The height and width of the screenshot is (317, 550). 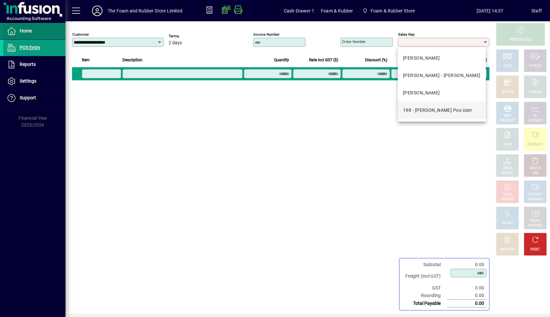 What do you see at coordinates (376, 60) in the screenshot?
I see `span: Discount (%)` at bounding box center [376, 60].